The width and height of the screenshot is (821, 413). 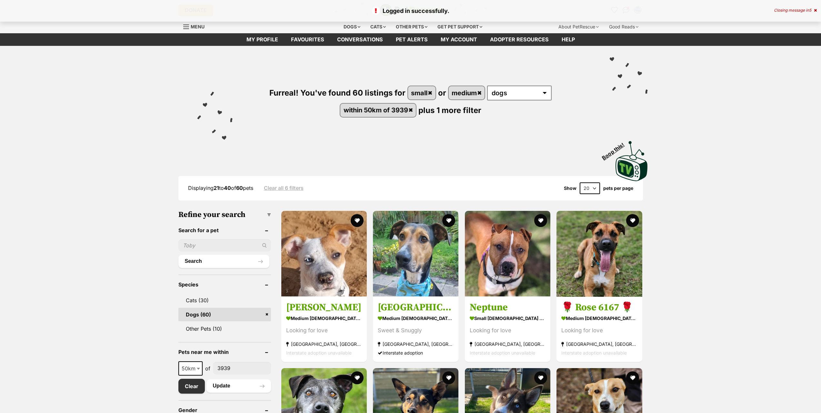 I want to click on div: Good Reads, so click(x=624, y=27).